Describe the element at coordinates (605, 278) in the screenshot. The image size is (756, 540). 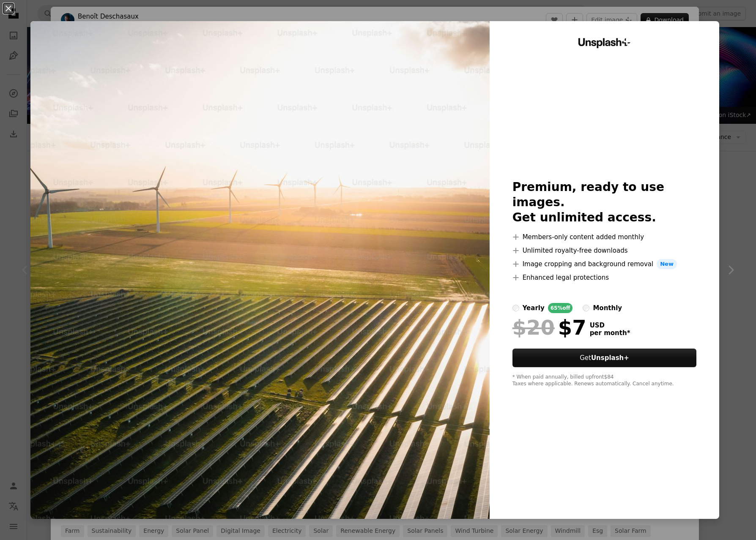
I see `li: Enhanced legal protections` at that location.